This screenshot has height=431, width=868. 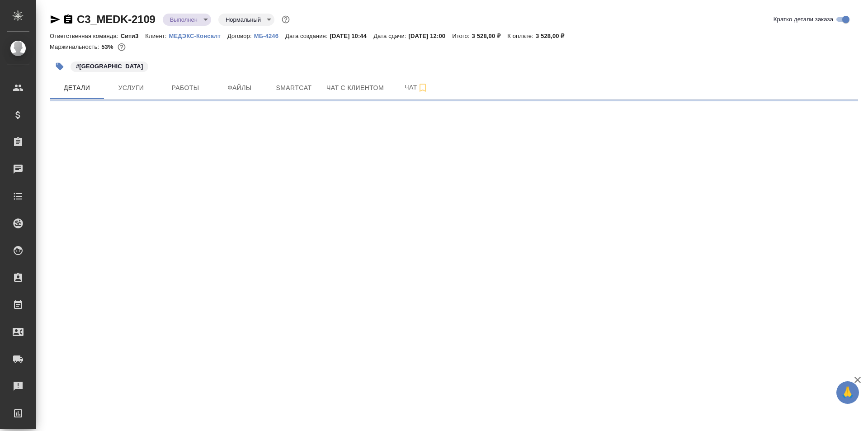 What do you see at coordinates (803, 19) in the screenshot?
I see `span: Кратко детали заказа` at bounding box center [803, 19].